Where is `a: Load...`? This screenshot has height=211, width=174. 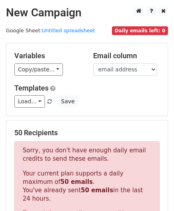
a: Load... is located at coordinates (29, 101).